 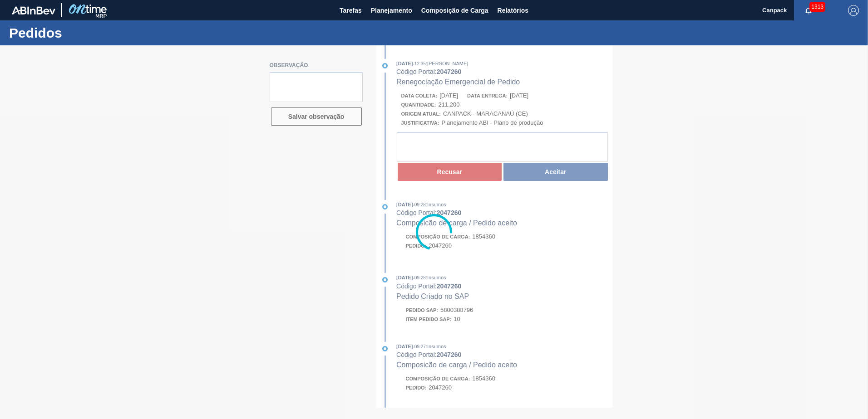 I want to click on span: Planejamento, so click(x=391, y=10).